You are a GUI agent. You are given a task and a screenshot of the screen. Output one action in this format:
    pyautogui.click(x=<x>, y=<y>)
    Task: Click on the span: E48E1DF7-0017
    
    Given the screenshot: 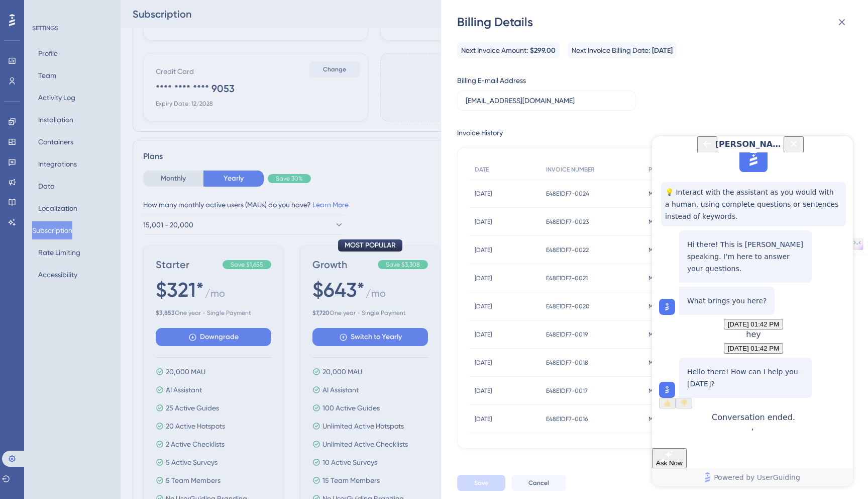 What is the action you would take?
    pyautogui.click(x=567, y=391)
    